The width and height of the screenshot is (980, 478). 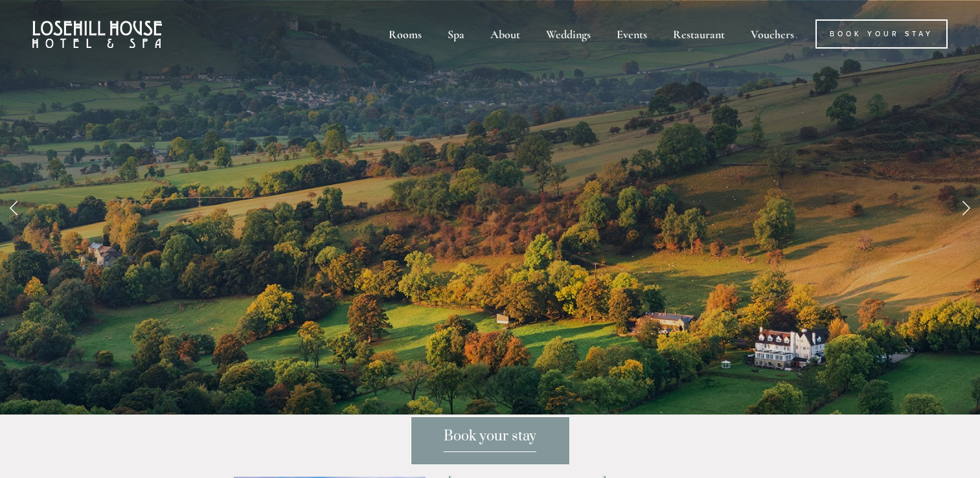 I want to click on div: Restaurant, so click(x=698, y=34).